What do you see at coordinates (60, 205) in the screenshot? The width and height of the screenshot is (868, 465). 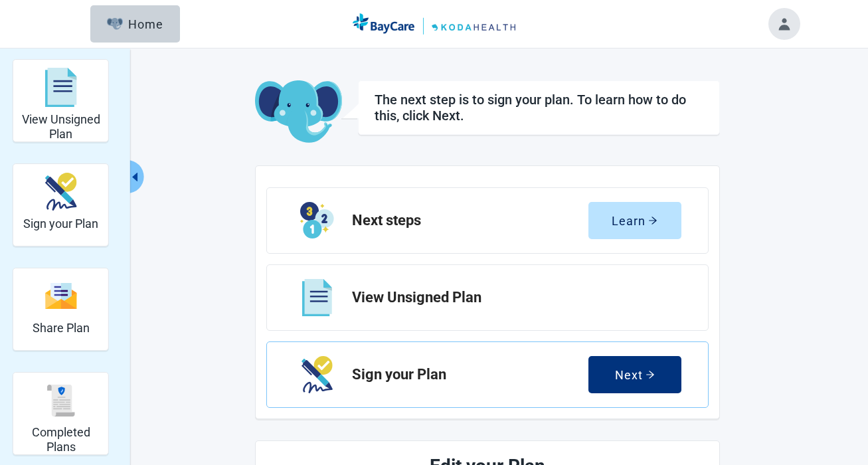 I see `div: Sign your Plan` at bounding box center [60, 205].